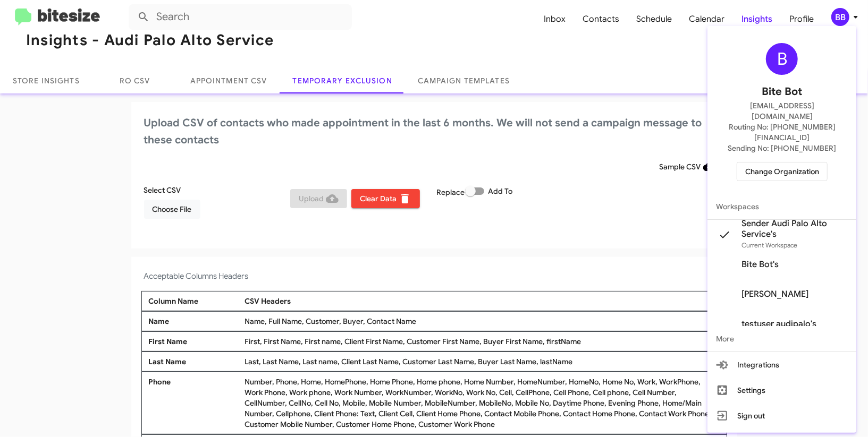 The height and width of the screenshot is (437, 868). What do you see at coordinates (782, 172) in the screenshot?
I see `span: Change Organization` at bounding box center [782, 172].